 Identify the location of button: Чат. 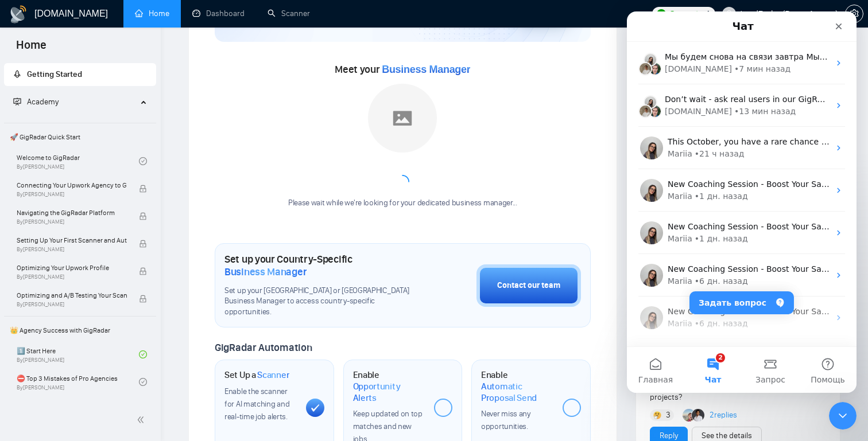
(86, 358).